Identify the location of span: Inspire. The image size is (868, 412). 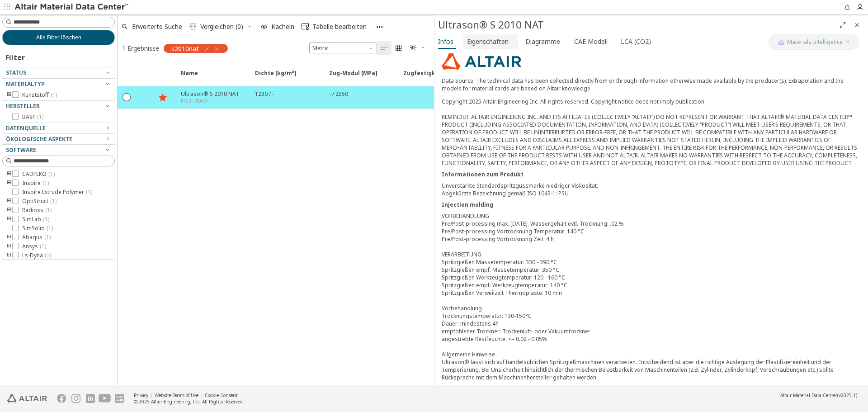
(35, 183).